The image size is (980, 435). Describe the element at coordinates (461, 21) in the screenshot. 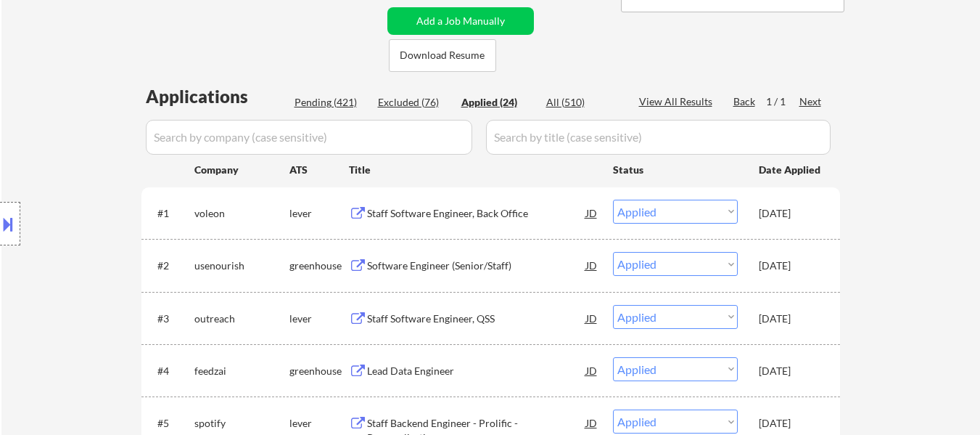

I see `button: Add a Job Manually` at that location.